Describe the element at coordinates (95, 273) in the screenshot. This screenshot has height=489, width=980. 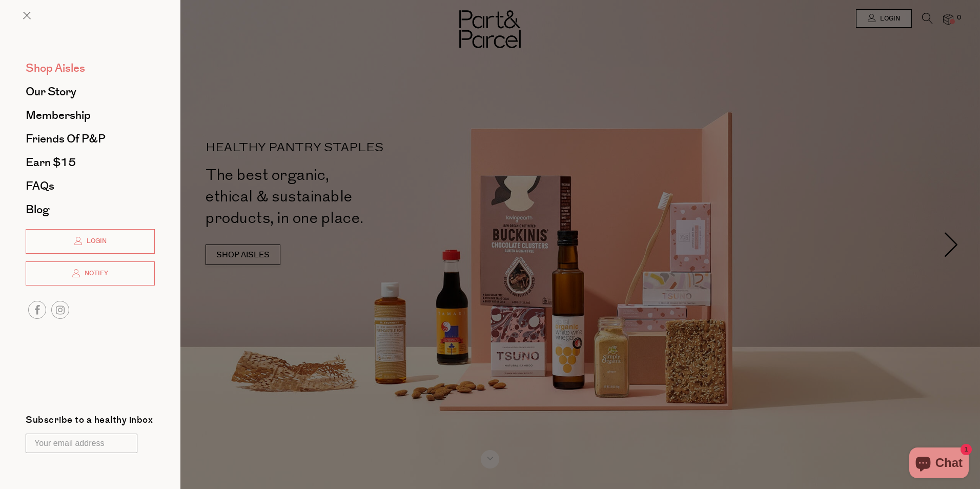
I see `span: Notify` at that location.